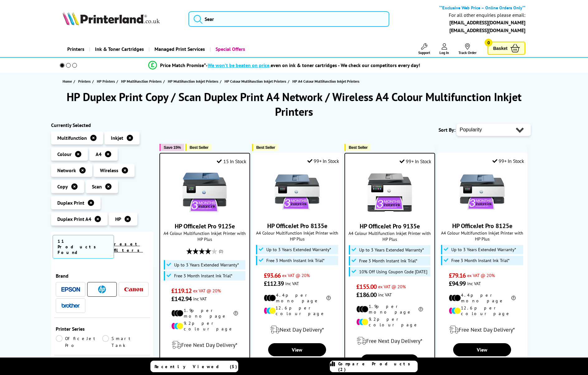 The image size is (588, 375). What do you see at coordinates (102, 125) in the screenshot?
I see `div: Currently Selected` at bounding box center [102, 125].